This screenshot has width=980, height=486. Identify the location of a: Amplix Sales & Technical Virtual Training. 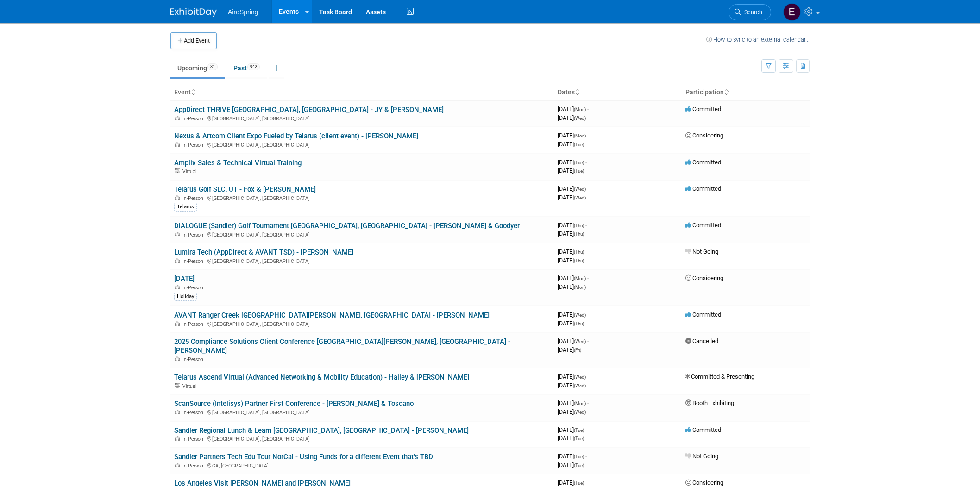
(238, 163).